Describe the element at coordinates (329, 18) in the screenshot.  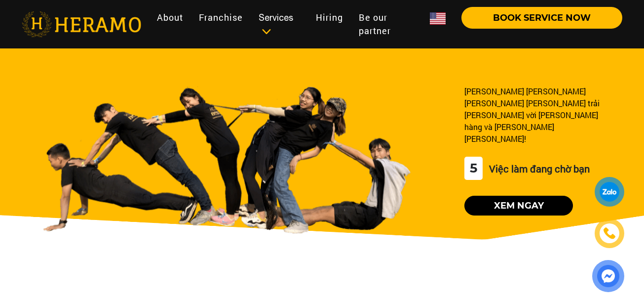
I see `a: Hiring` at that location.